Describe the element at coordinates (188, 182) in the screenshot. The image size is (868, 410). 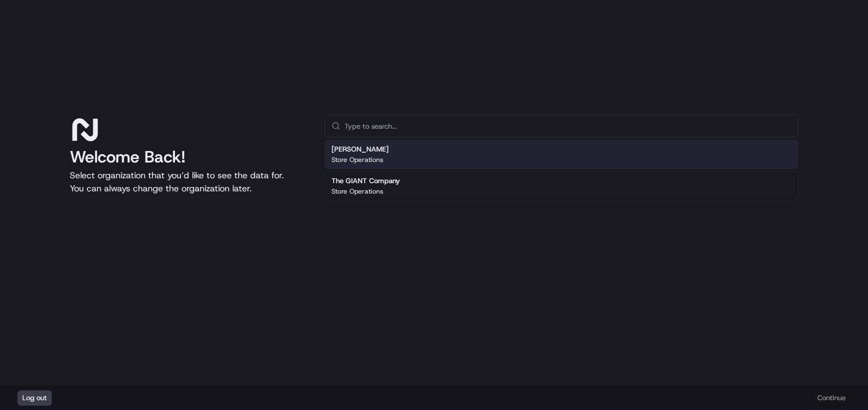
I see `p: Select organization that you’d like to see the data for. You can always change the organization l...` at that location.